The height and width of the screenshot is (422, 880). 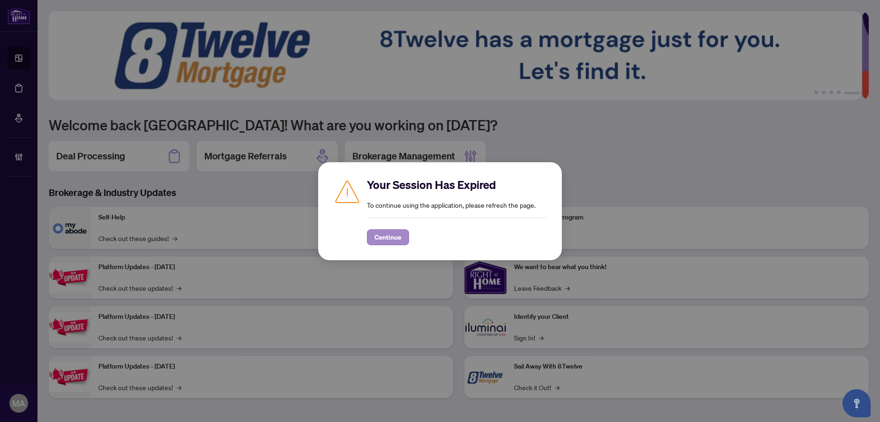 I want to click on div: To continue using the application, please refresh the page., so click(x=457, y=211).